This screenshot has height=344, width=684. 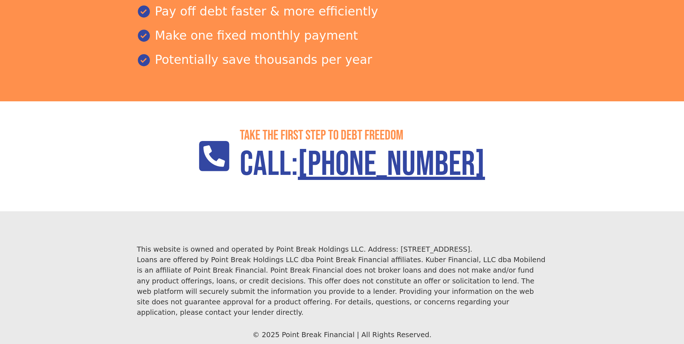 What do you see at coordinates (363, 136) in the screenshot?
I see `h2: Take the First step to debt freedom` at bounding box center [363, 136].